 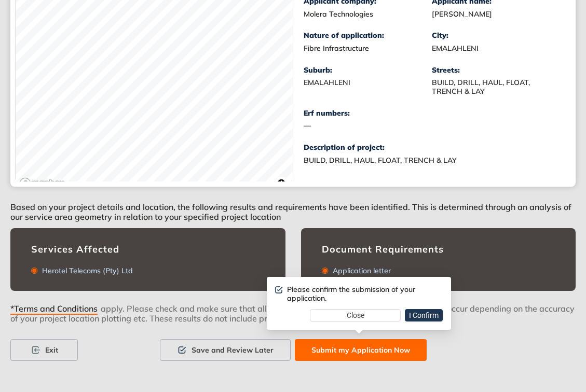 I want to click on button: Close, so click(x=355, y=315).